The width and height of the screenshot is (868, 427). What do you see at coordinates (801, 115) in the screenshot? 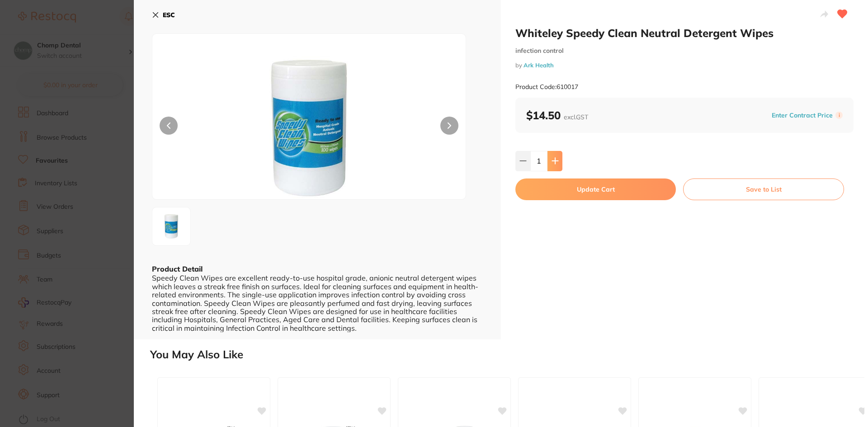
I see `button: Enter Contract Price` at bounding box center [801, 115].